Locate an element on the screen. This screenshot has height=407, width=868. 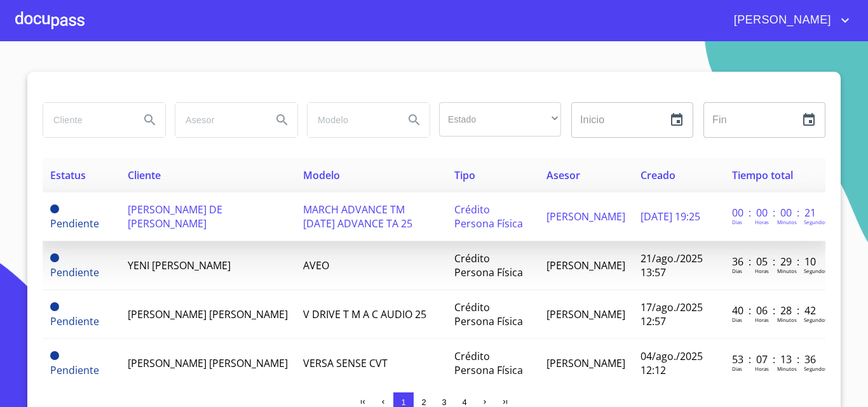
span: 1 is located at coordinates (403, 402).